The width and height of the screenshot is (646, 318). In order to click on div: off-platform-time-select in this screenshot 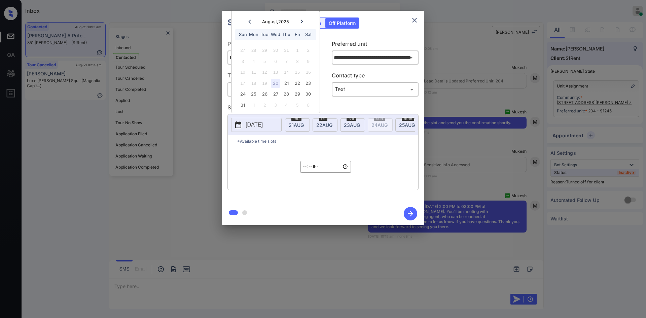, I will do `click(325, 166)`.